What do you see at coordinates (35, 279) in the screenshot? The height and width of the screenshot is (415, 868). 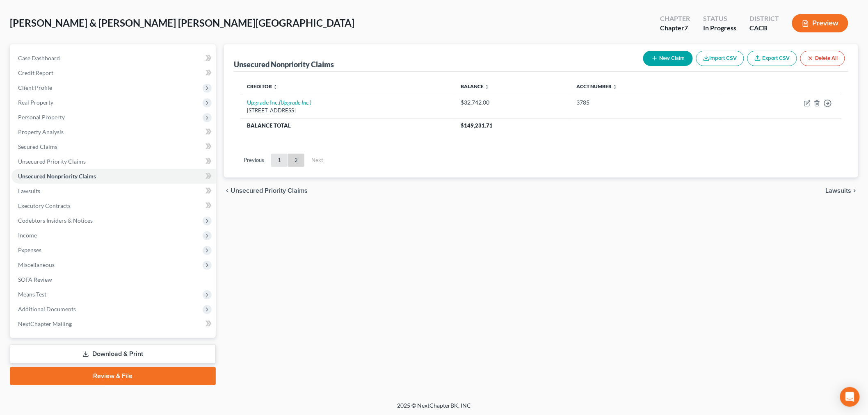 I see `span: SOFA Review` at bounding box center [35, 279].